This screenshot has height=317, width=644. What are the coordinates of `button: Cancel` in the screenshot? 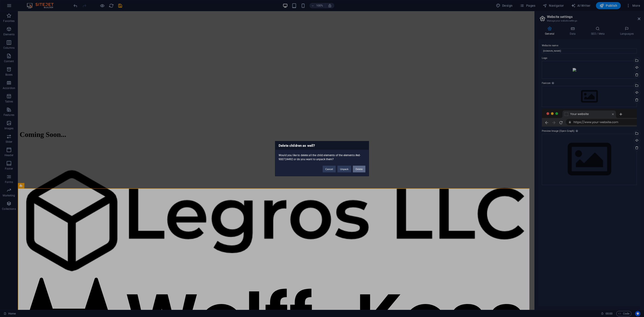 It's located at (329, 169).